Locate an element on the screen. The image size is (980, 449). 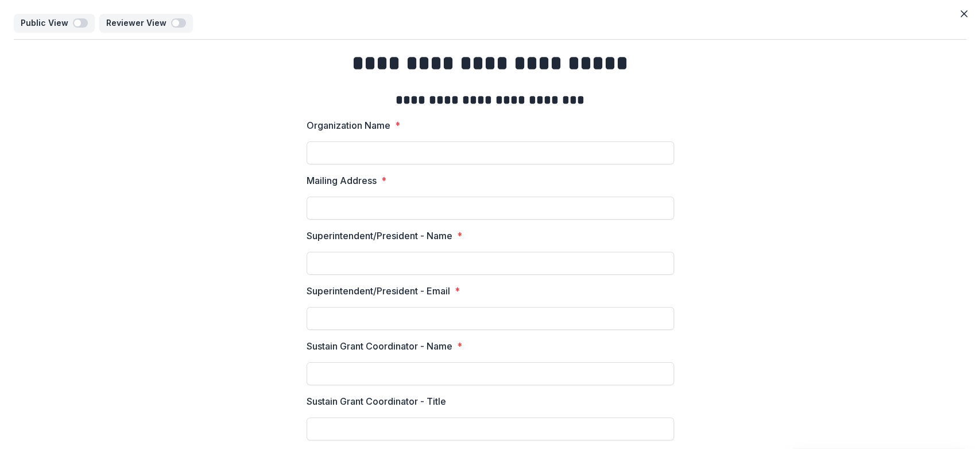
p: Sustain Grant Coordinator - Name is located at coordinates (379, 346).